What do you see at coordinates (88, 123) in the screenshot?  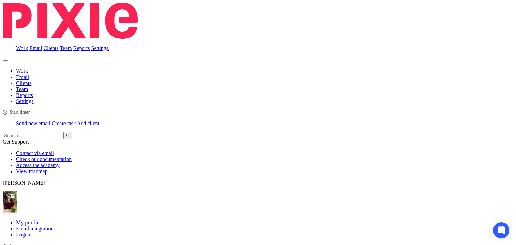 I see `a: Add client` at bounding box center [88, 123].